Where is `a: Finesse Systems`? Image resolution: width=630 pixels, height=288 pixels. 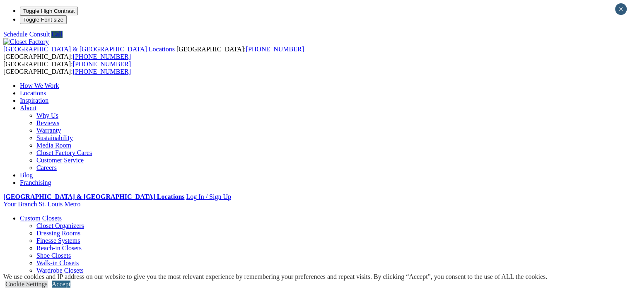 a: Finesse Systems is located at coordinates (58, 240).